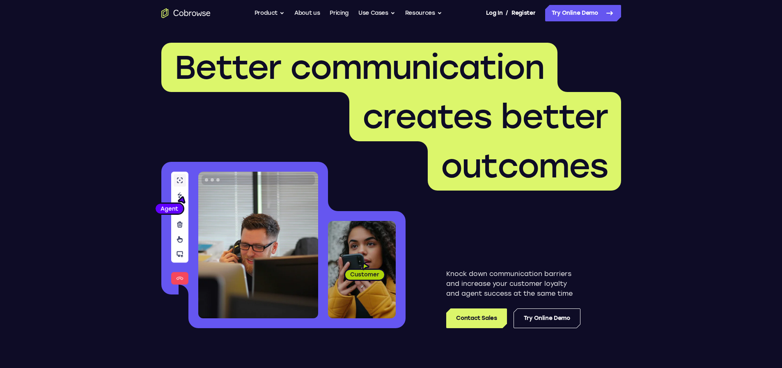  I want to click on img: A series of tools used in co-browsing sessions, so click(180, 228).